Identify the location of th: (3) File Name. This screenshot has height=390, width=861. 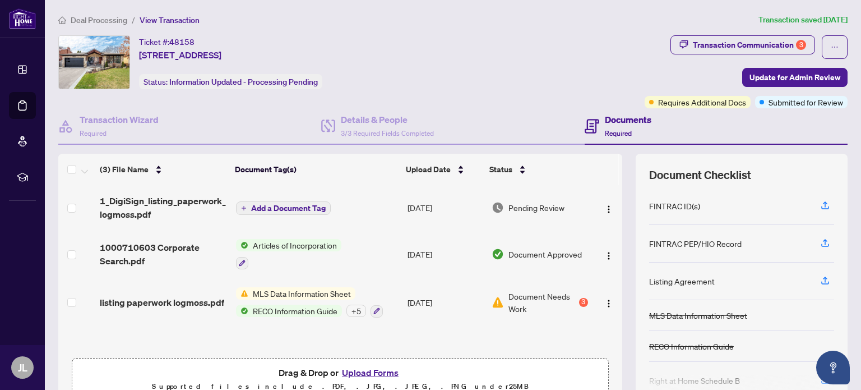
(163, 169).